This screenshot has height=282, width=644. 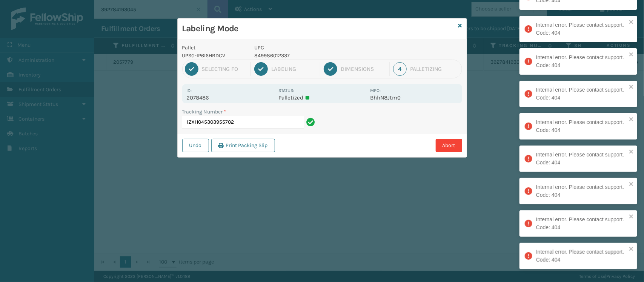 I want to click on label: Id:, so click(x=189, y=90).